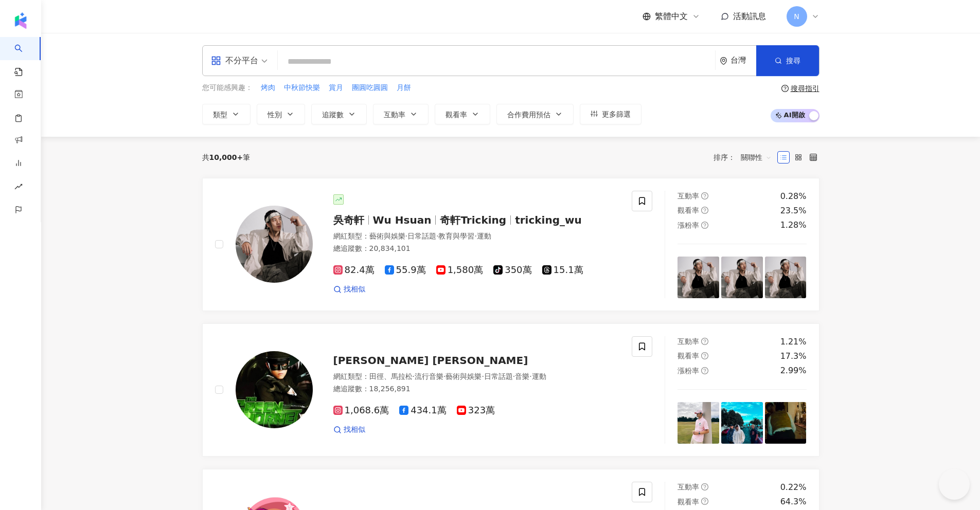  What do you see at coordinates (793, 196) in the screenshot?
I see `div: 0.28%` at bounding box center [793, 196].